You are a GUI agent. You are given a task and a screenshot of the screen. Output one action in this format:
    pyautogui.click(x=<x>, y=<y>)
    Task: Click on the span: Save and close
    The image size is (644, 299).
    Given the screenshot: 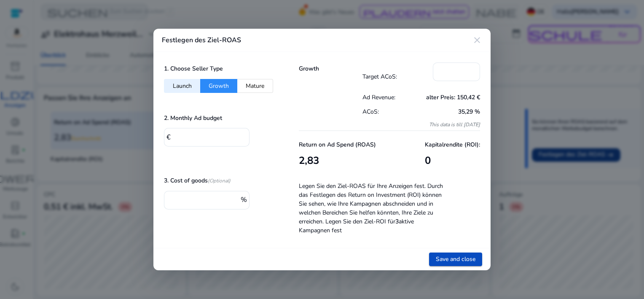 What is the action you would take?
    pyautogui.click(x=456, y=259)
    